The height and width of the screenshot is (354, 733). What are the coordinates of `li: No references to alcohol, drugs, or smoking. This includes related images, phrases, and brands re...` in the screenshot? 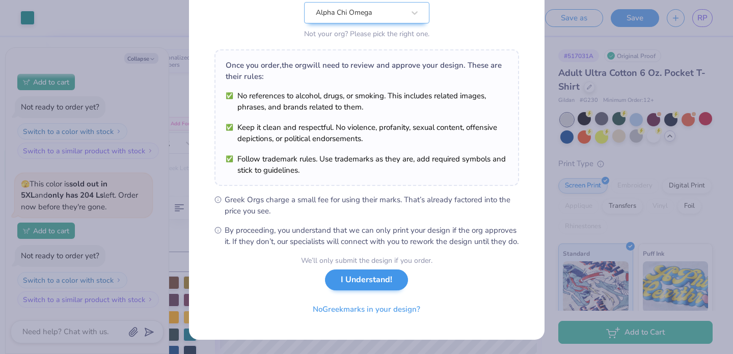 It's located at (367, 101).